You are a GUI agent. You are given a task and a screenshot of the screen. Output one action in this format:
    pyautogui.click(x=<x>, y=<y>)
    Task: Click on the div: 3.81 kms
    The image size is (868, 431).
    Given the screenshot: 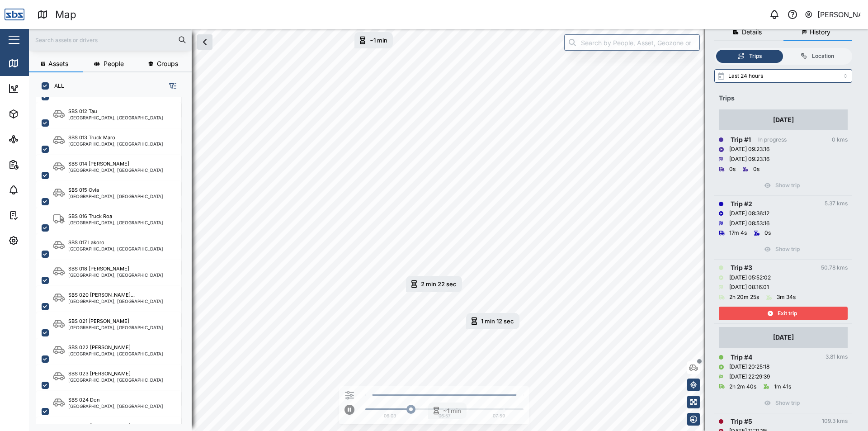 What is the action you would take?
    pyautogui.click(x=836, y=357)
    